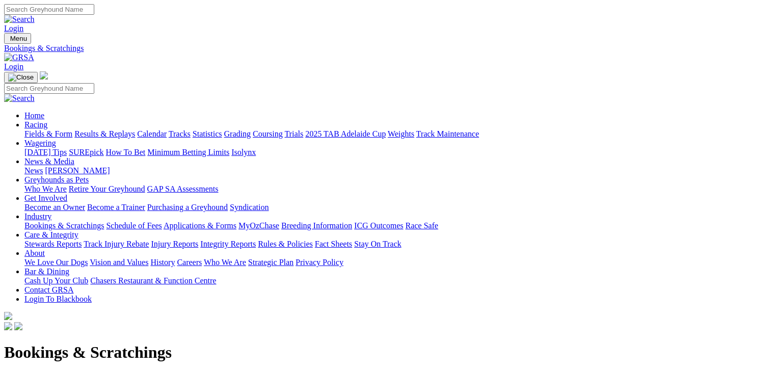 The height and width of the screenshot is (369, 768). Describe the element at coordinates (394, 171) in the screenshot. I see `div: News & Media` at that location.